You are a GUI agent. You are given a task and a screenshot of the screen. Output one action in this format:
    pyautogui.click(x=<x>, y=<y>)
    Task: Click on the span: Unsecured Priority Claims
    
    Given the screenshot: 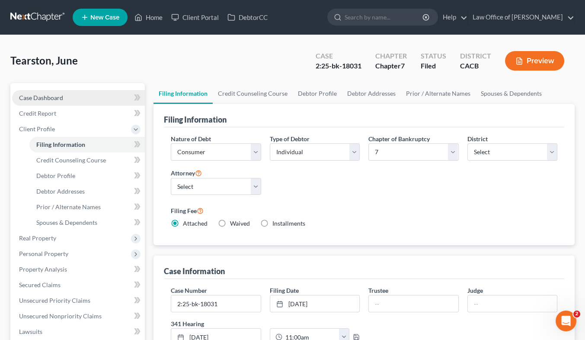 What is the action you would take?
    pyautogui.click(x=54, y=300)
    